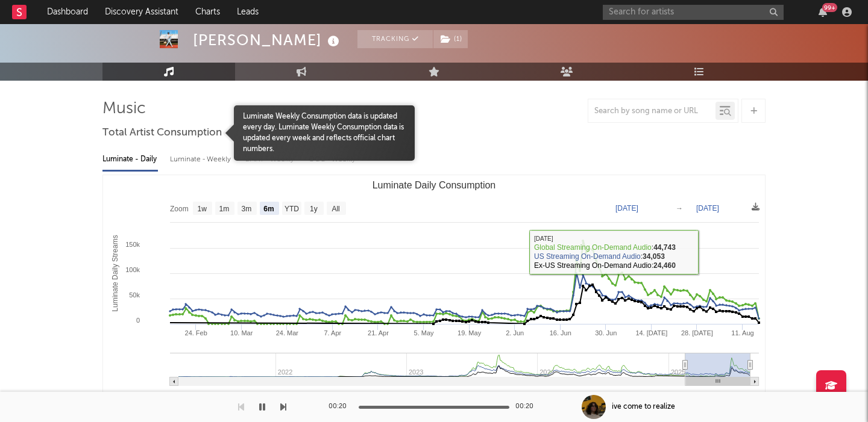 This screenshot has height=422, width=868. What do you see at coordinates (450, 39) in the screenshot?
I see `button: (1)` at bounding box center [450, 39].